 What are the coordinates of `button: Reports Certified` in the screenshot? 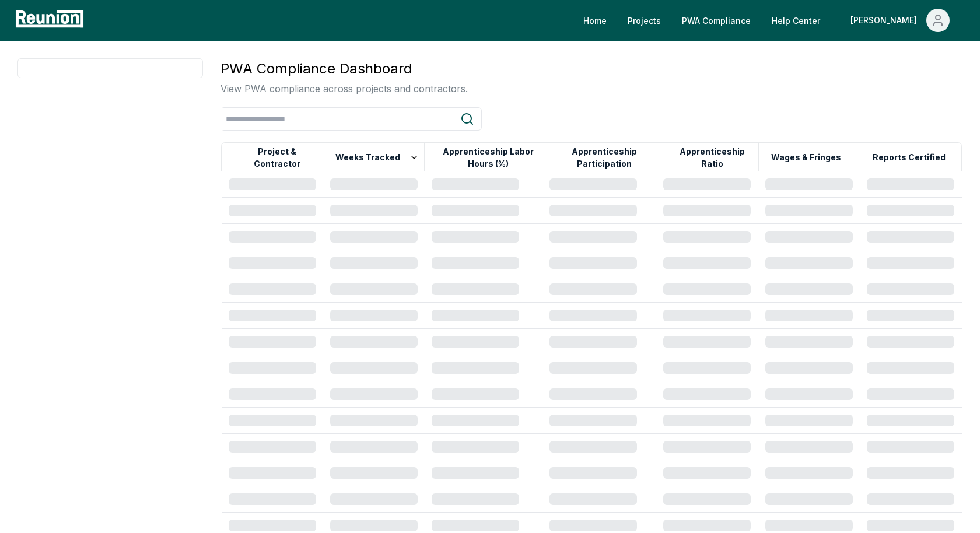 It's located at (909, 158).